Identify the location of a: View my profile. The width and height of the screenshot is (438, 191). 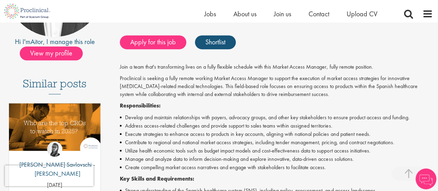
(55, 52).